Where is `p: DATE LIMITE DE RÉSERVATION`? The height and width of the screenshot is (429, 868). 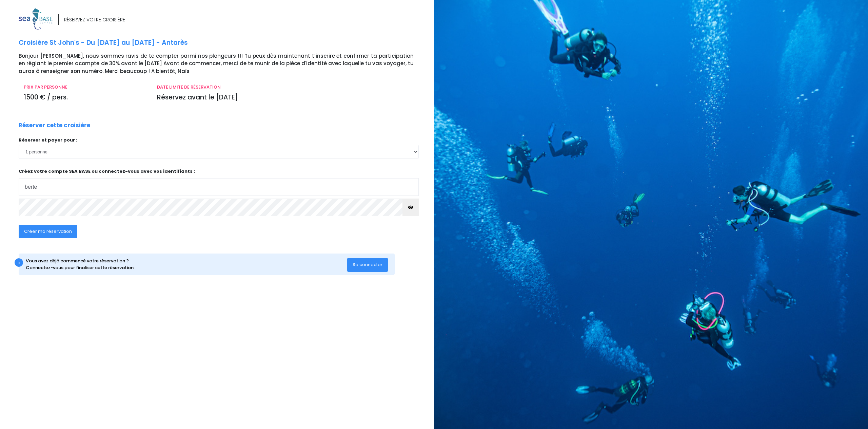 p: DATE LIMITE DE RÉSERVATION is located at coordinates (285, 88).